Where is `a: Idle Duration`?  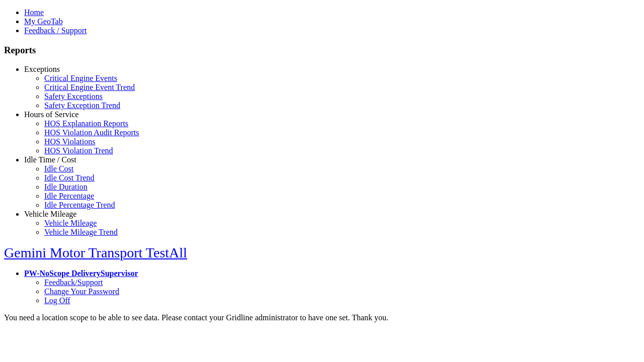
a: Idle Duration is located at coordinates (66, 186).